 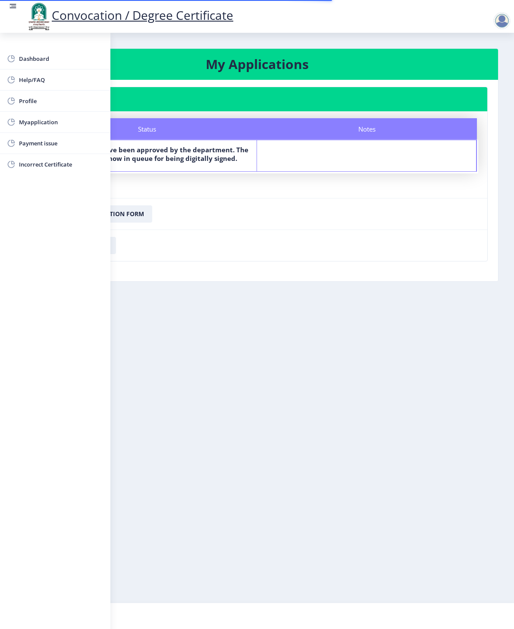 What do you see at coordinates (257, 64) in the screenshot?
I see `h3: My Applications` at bounding box center [257, 64].